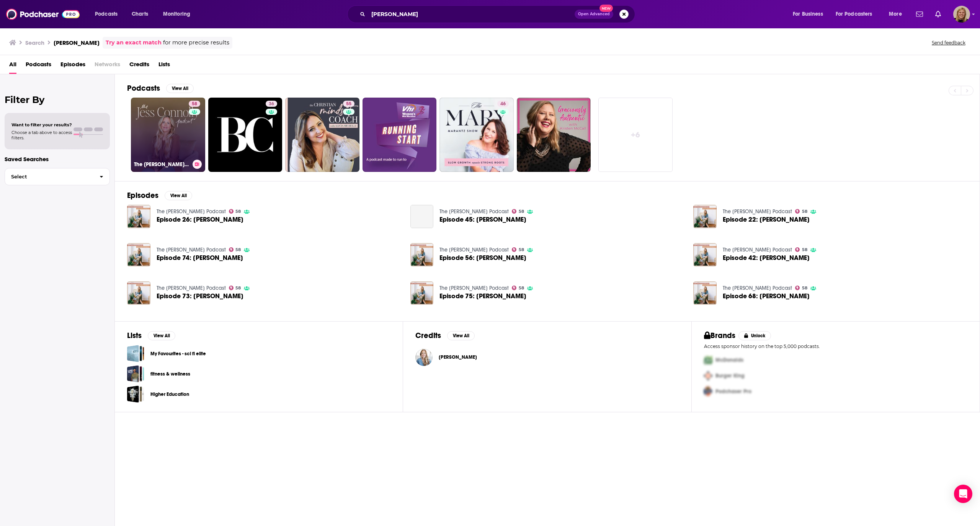 Image resolution: width=980 pixels, height=526 pixels. What do you see at coordinates (704, 216) in the screenshot?
I see `img: Episode 22: Jess Connolly` at bounding box center [704, 216].